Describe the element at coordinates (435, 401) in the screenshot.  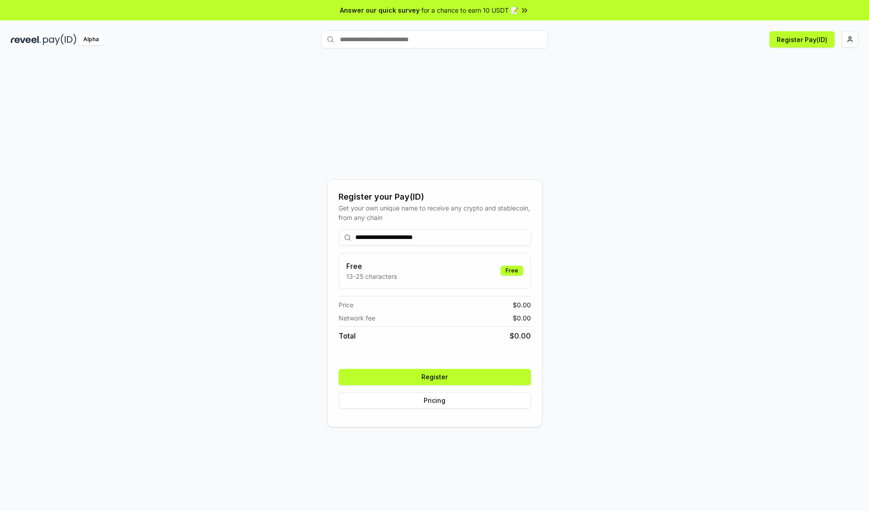
I see `button: Pricing` at that location.